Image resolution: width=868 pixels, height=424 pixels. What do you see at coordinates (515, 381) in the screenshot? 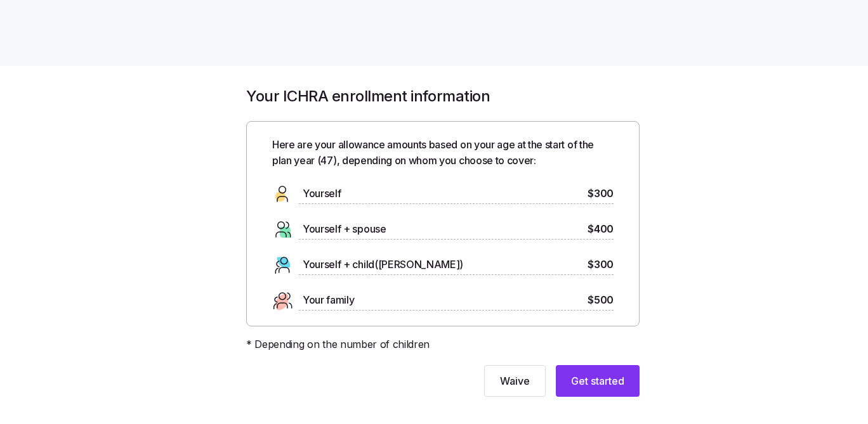
I see `span: Waive` at bounding box center [515, 381].